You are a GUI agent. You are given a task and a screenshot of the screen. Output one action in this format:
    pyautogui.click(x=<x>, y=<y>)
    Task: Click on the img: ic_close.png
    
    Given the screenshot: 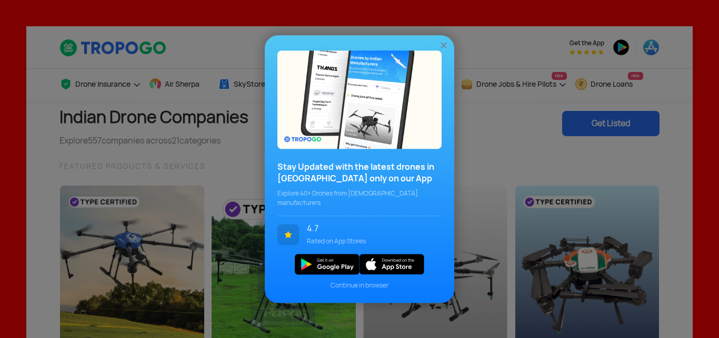 What is the action you would take?
    pyautogui.click(x=444, y=45)
    